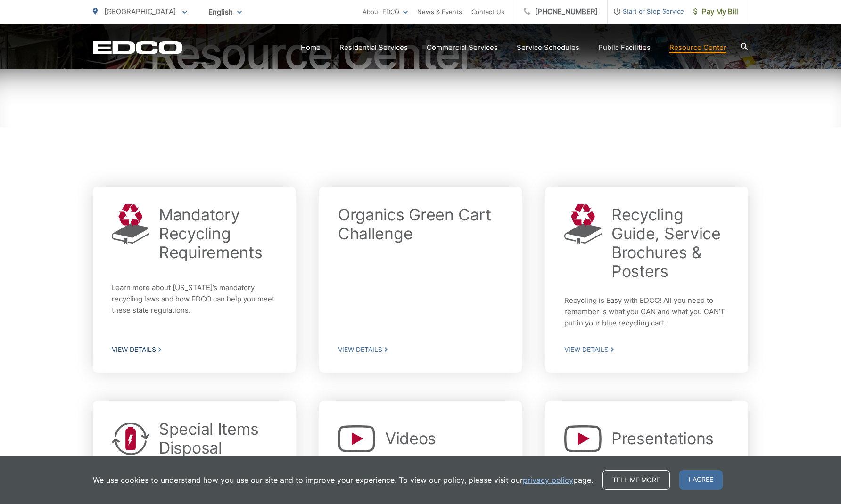 The height and width of the screenshot is (504, 841). What do you see at coordinates (488, 12) in the screenshot?
I see `a: Contact Us` at bounding box center [488, 12].